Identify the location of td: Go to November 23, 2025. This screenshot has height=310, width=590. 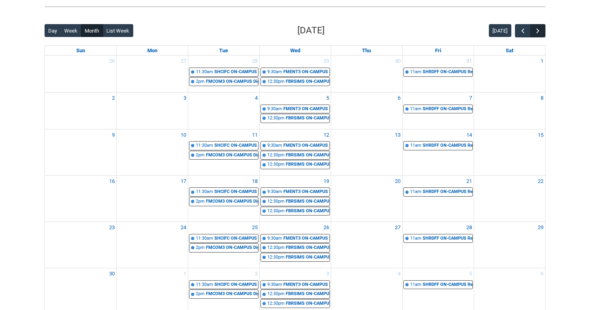
(81, 245).